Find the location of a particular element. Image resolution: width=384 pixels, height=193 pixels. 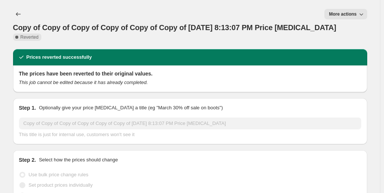

span: Reverted is located at coordinates (29, 37).